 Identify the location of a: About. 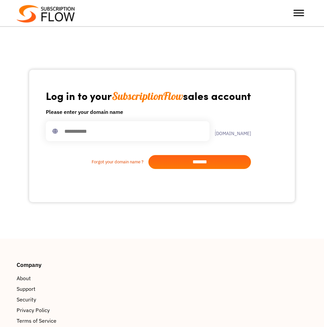
(110, 278).